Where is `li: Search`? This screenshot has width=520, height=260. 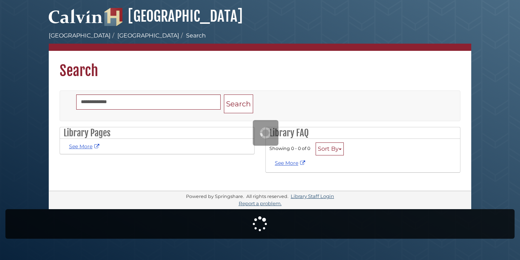
li: Search is located at coordinates (192, 36).